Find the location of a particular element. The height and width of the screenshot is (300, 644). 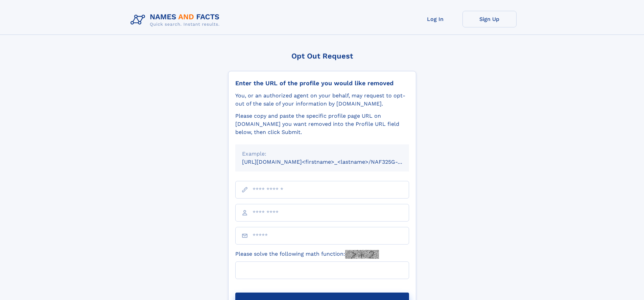

a: Sign Up is located at coordinates (489, 19).